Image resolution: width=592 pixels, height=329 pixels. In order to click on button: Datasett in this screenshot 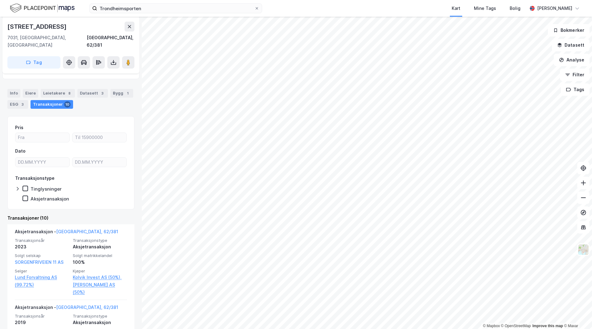, I will do `click(571, 45)`.